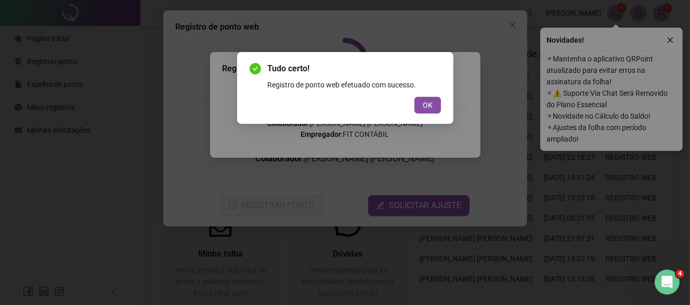  Describe the element at coordinates (427, 105) in the screenshot. I see `button: OK` at that location.